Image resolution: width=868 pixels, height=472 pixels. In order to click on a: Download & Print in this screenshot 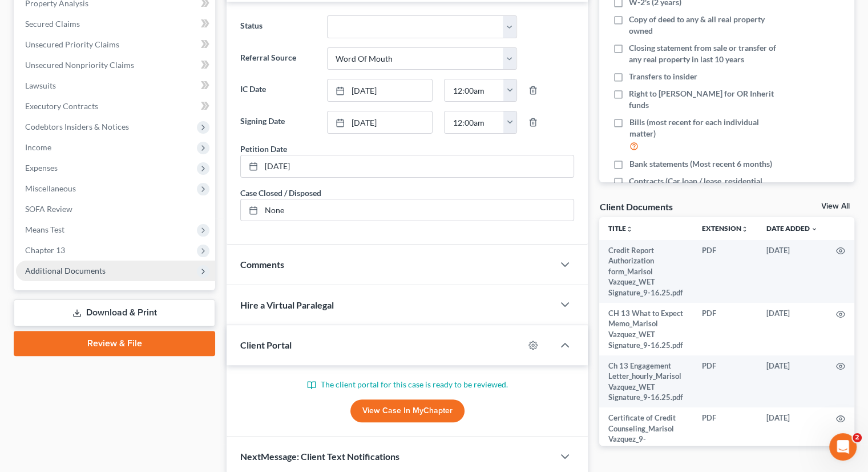, I will do `click(114, 312)`.